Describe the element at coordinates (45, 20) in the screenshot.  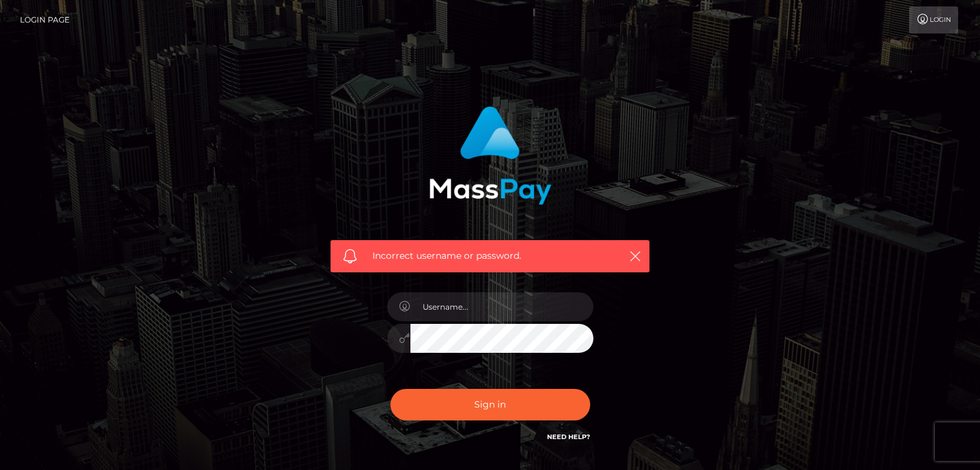
I see `a: Login Page` at that location.